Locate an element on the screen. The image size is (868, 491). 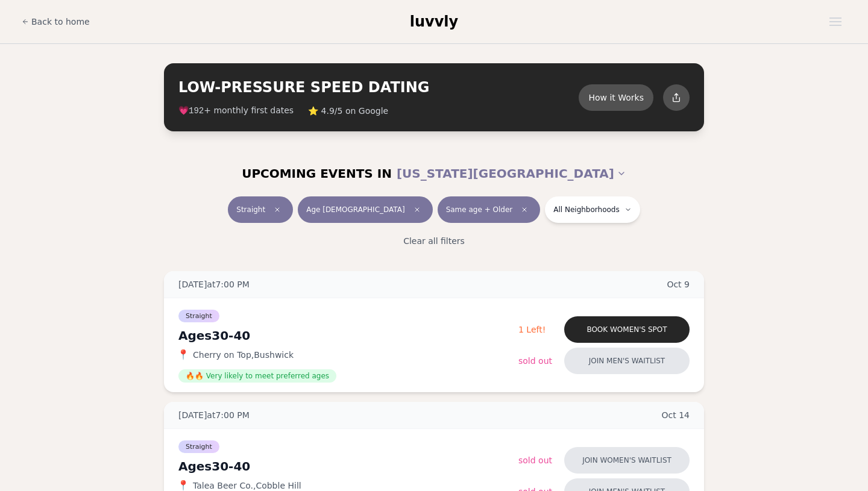
button: All Neighborhoods is located at coordinates (592, 210).